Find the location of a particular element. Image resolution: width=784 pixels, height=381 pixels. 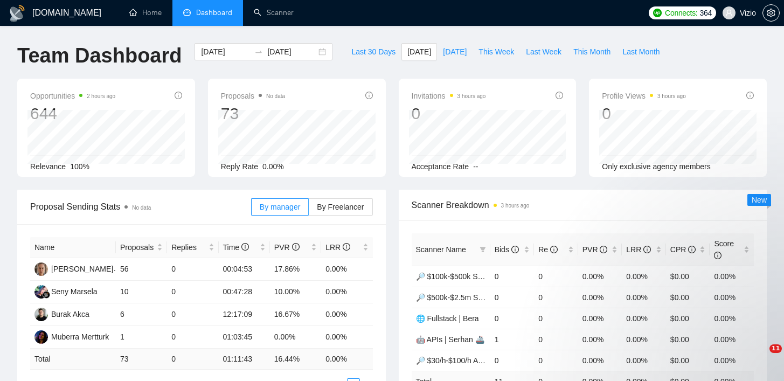

td: 56 is located at coordinates (141, 269).